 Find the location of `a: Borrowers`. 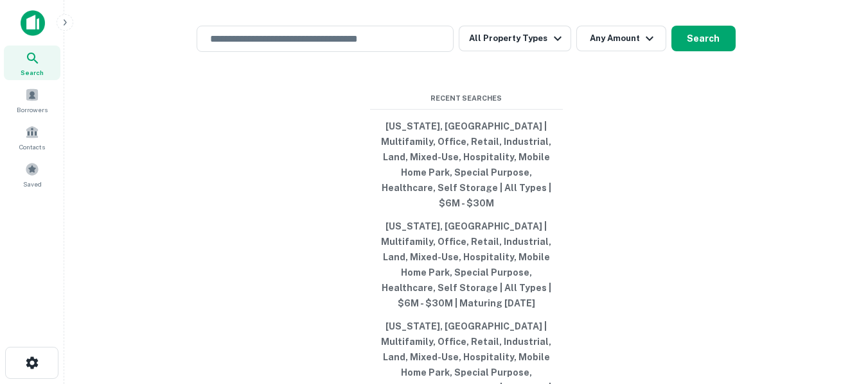

a: Borrowers is located at coordinates (32, 100).